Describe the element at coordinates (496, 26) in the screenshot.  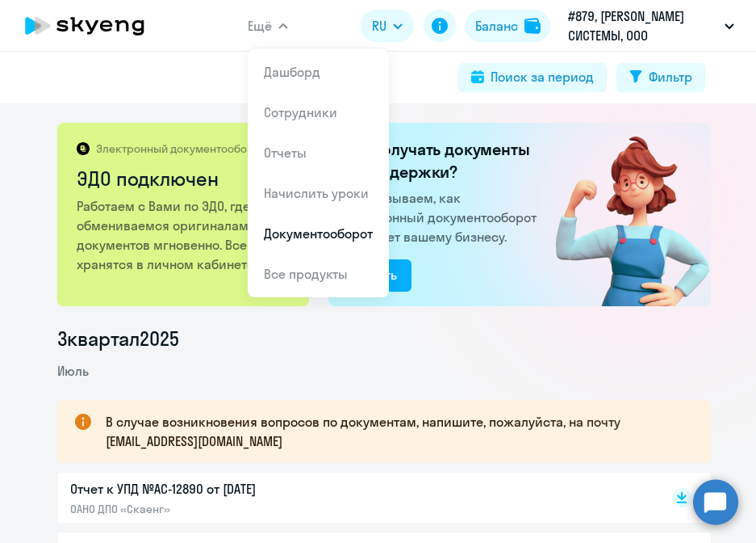
I see `div: Баланс` at that location.